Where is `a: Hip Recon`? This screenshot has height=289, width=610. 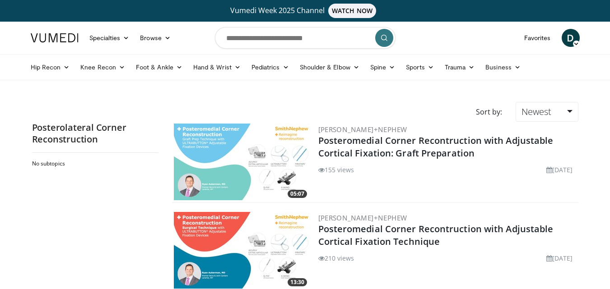
a: Hip Recon is located at coordinates (50, 67).